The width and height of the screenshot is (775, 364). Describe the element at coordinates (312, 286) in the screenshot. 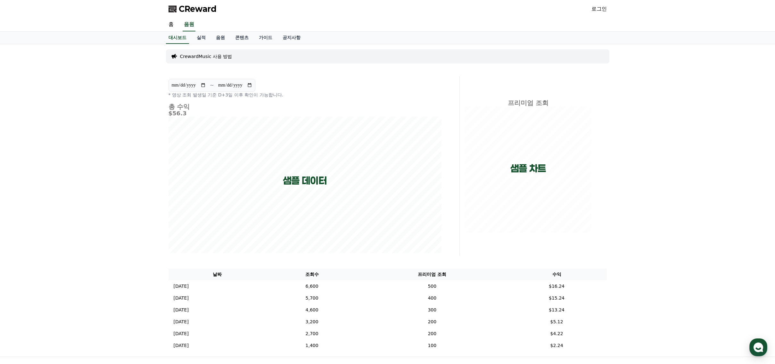

I see `td: 6,600` at that location.